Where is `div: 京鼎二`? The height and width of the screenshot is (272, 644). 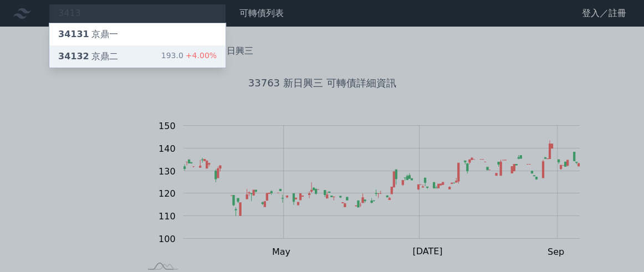
div: 京鼎二 is located at coordinates (88, 57).